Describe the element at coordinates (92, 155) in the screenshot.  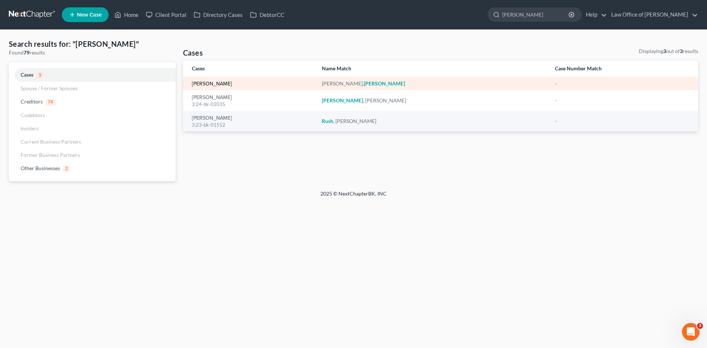
I see `a: Former Business Partners` at that location.